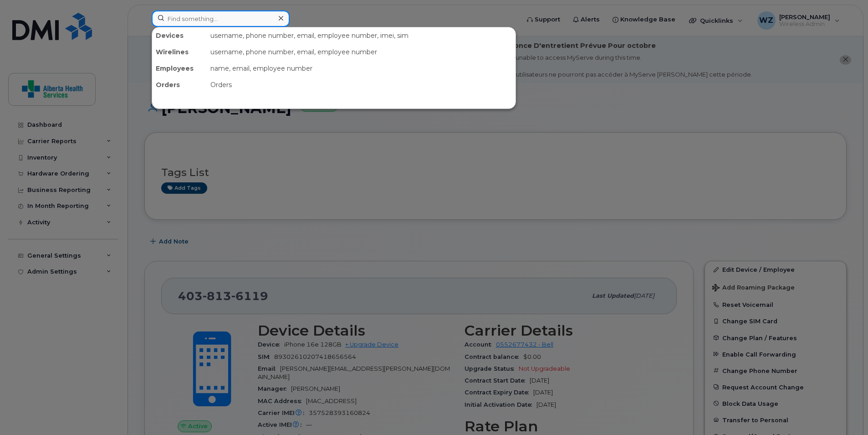 This screenshot has height=435, width=868. I want to click on div: Devices, so click(179, 36).